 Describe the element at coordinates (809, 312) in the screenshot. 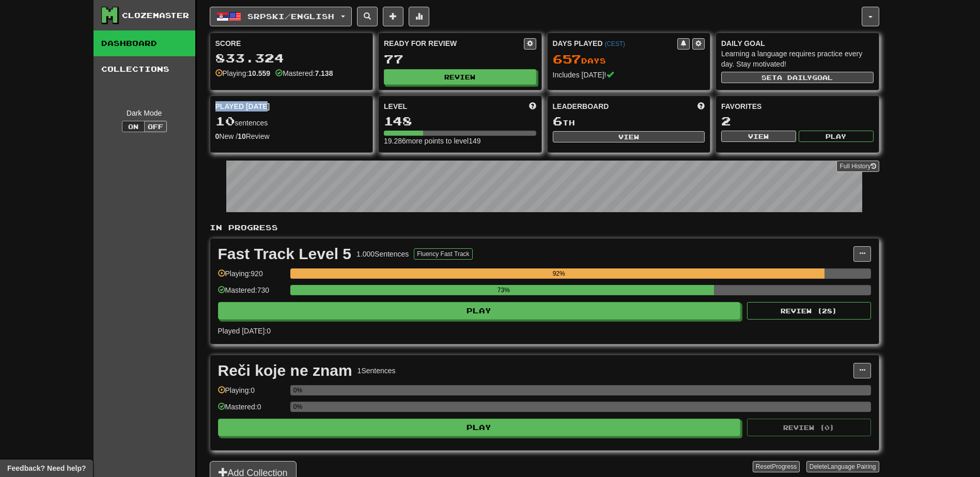

I see `button: Review (28)` at that location.